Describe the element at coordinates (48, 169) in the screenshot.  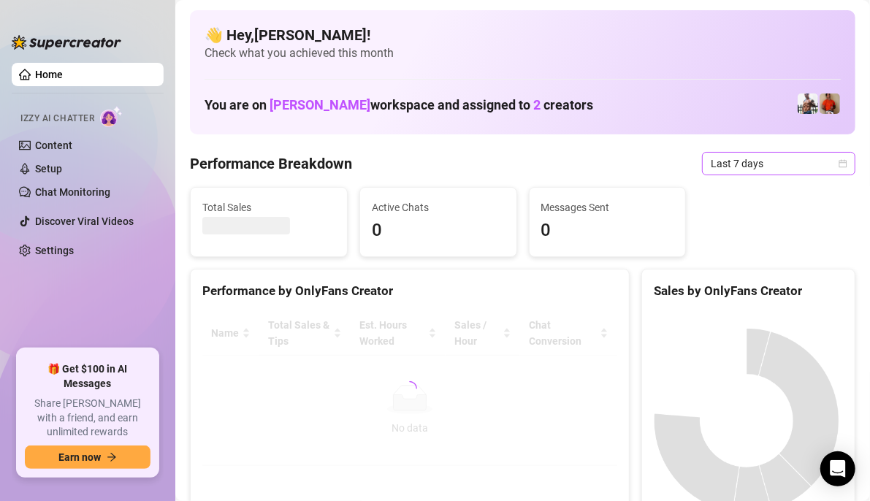
I see `a: Setup` at that location.